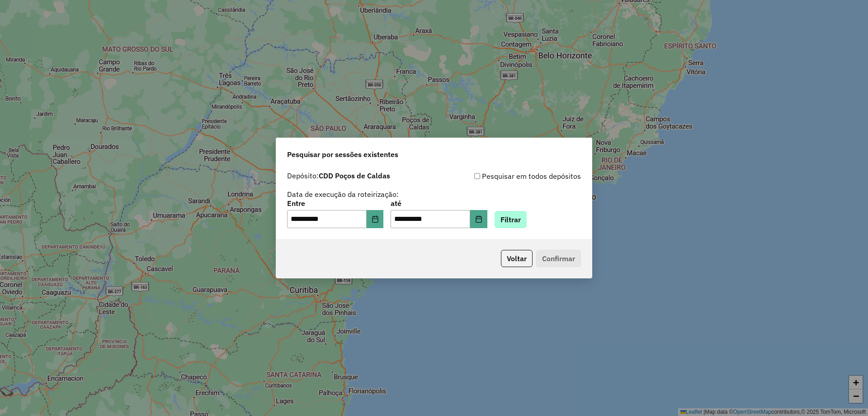 Image resolution: width=868 pixels, height=416 pixels. What do you see at coordinates (438, 203) in the screenshot?
I see `label: até` at bounding box center [438, 203].